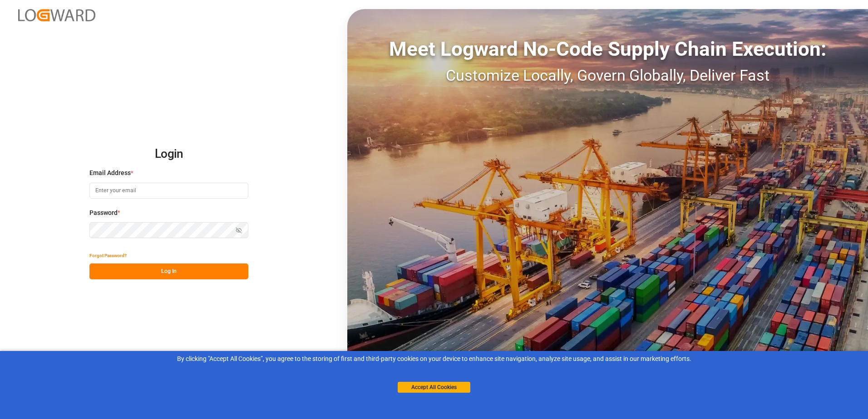 This screenshot has width=868, height=419. I want to click on button: Accept All Cookies, so click(434, 388).